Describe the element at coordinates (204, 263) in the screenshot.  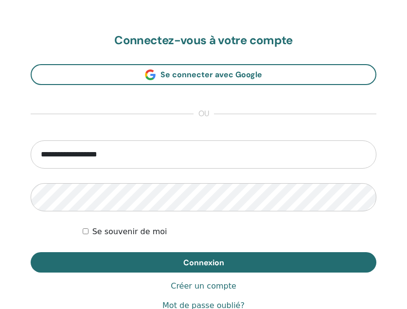
I see `span: Connexion` at that location.